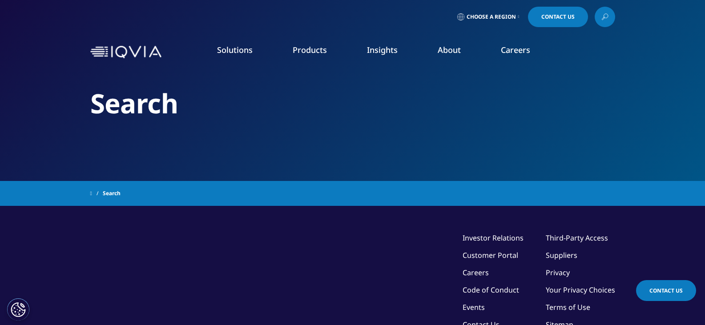 The width and height of the screenshot is (705, 325). Describe the element at coordinates (568, 307) in the screenshot. I see `a: Terms of Use` at that location.